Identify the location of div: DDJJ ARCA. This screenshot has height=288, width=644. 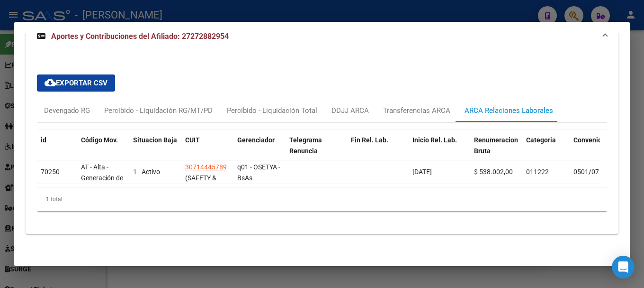
(350, 111).